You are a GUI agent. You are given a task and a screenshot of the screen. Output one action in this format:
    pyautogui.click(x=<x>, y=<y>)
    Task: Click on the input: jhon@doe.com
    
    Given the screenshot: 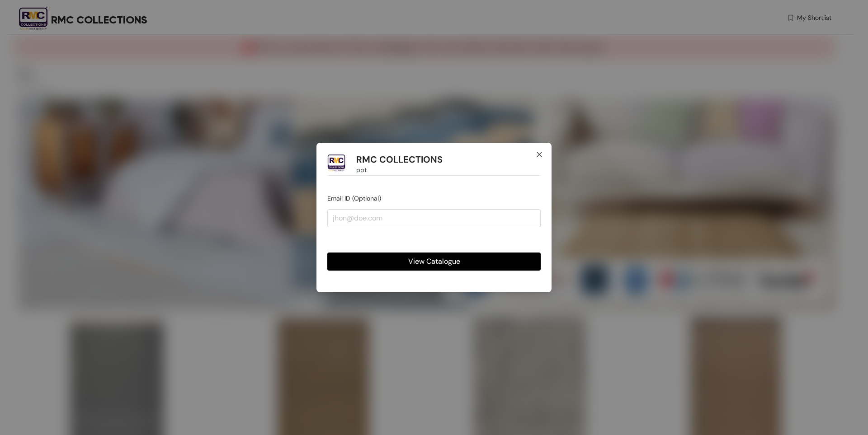 What is the action you would take?
    pyautogui.click(x=434, y=219)
    